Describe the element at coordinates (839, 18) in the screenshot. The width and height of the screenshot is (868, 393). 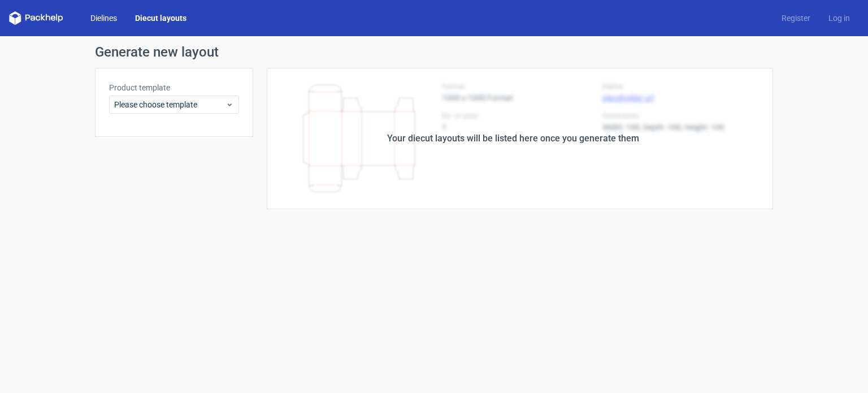
I see `a: Log in` at that location.